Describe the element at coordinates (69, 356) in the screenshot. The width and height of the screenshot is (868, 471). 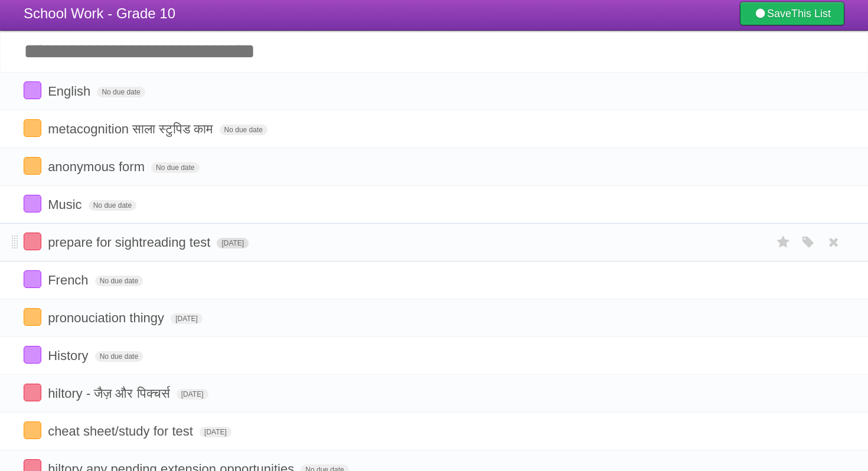
I see `span: History` at that location.